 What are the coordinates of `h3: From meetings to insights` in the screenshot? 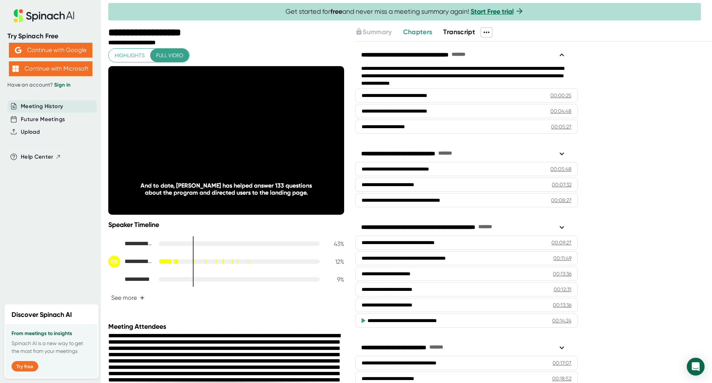 It's located at (52, 333).